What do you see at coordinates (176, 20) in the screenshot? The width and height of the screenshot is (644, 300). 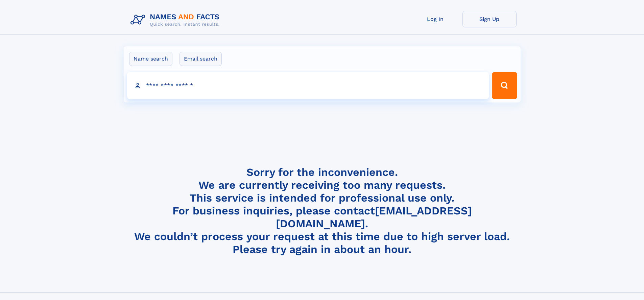 I see `img: Logo Names and Facts` at bounding box center [176, 20].